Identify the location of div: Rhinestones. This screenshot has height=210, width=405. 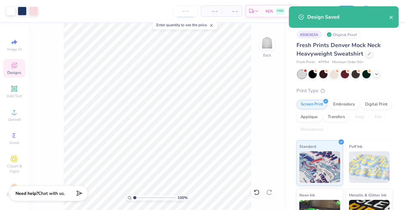
(311, 130).